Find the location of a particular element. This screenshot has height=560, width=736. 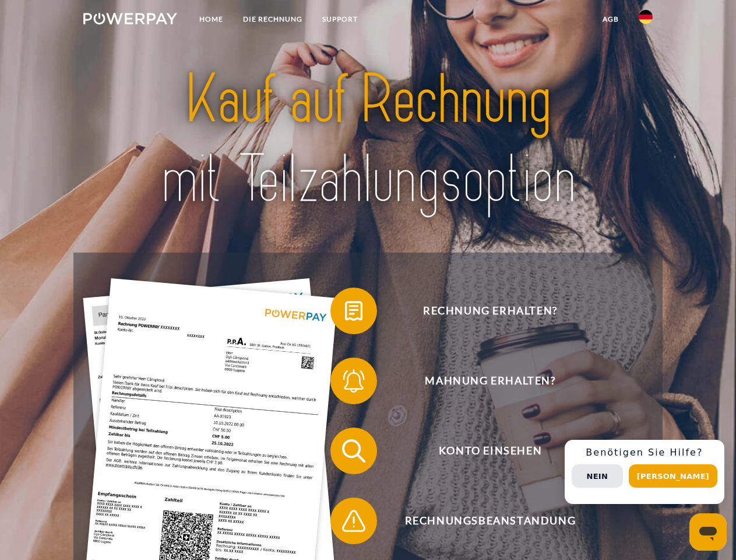

a: agb is located at coordinates (611, 19).